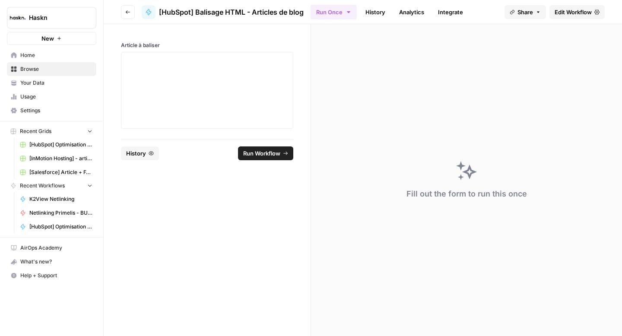 The image size is (622, 336). Describe the element at coordinates (61, 213) in the screenshot. I see `span: Netlinking Primelis - BU US` at that location.